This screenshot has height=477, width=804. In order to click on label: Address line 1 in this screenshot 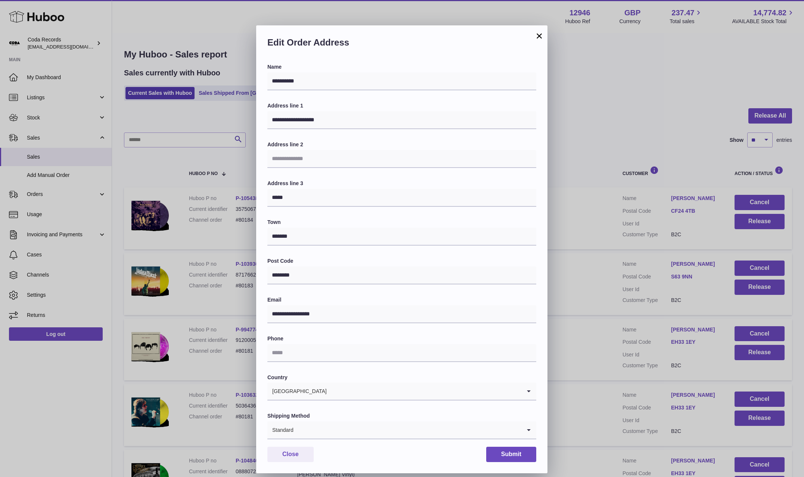, I will do `click(402, 106)`.